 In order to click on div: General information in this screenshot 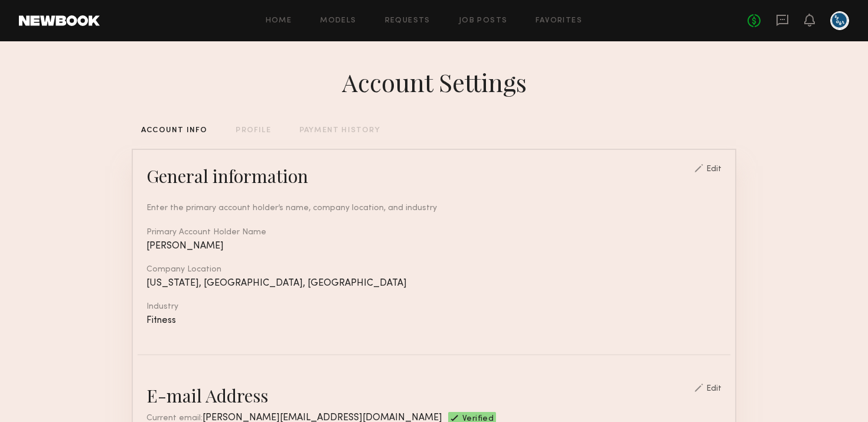, I will do `click(228, 176)`.